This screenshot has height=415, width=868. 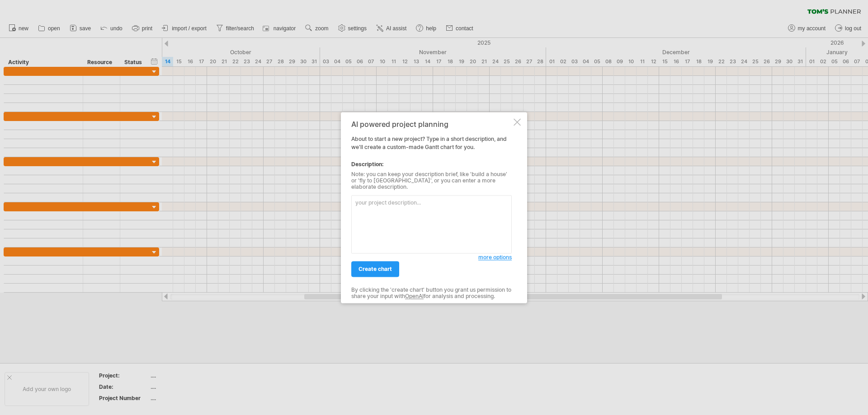 I want to click on a: create chart, so click(x=375, y=269).